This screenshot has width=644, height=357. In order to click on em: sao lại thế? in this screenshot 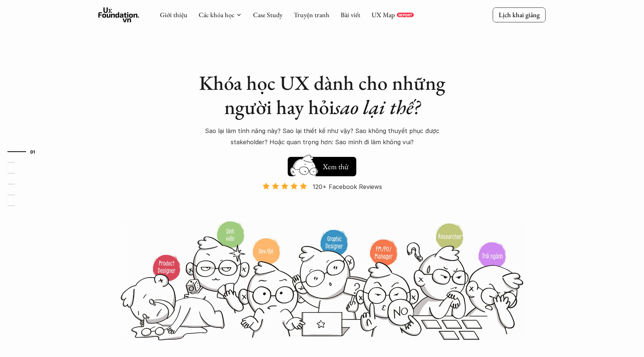, I will do `click(377, 107)`.